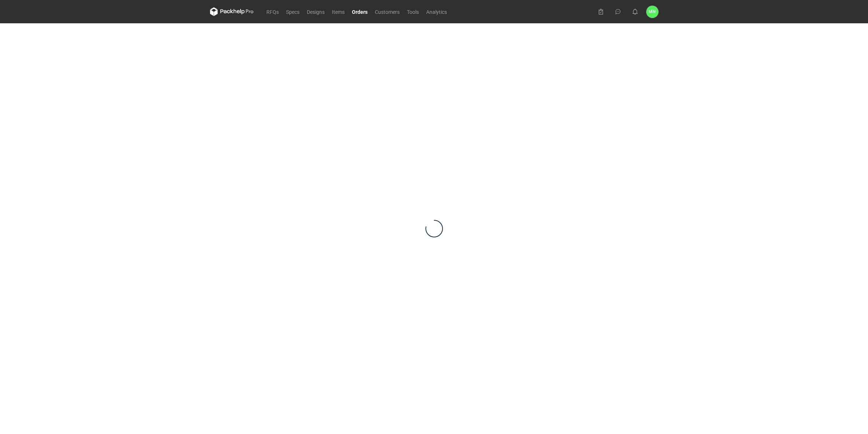 The image size is (868, 434). Describe the element at coordinates (273, 12) in the screenshot. I see `a: RFQs` at that location.